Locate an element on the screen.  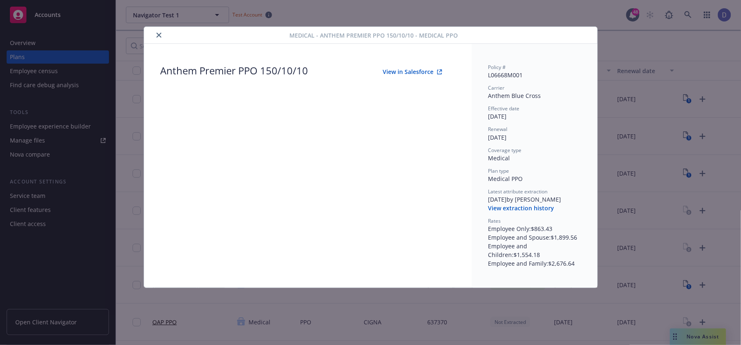
span: Renewal is located at coordinates (498, 129).